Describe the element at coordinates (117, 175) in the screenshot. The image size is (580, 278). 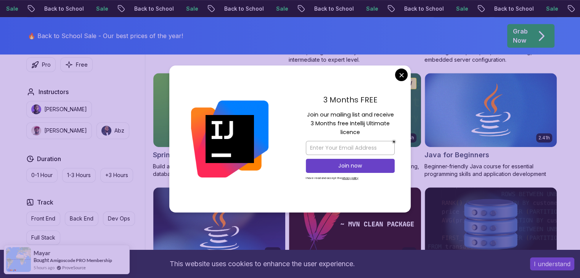
I see `p: +3 Hours` at that location.